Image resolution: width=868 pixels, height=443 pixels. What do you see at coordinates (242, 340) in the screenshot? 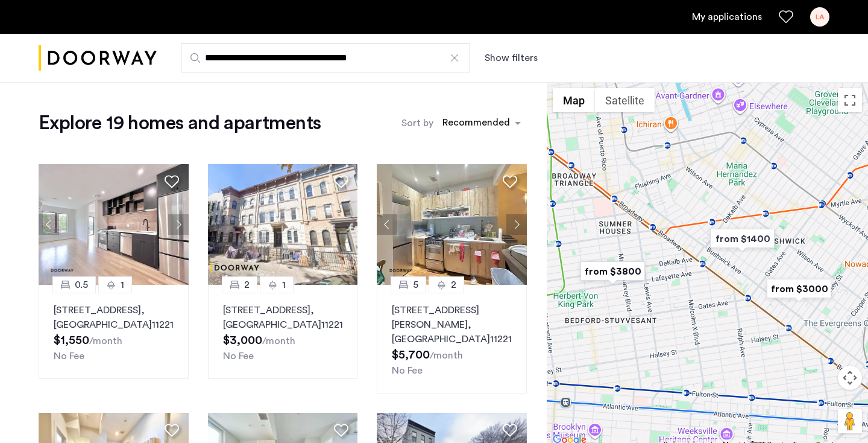
I see `span: $3,000` at bounding box center [242, 340].